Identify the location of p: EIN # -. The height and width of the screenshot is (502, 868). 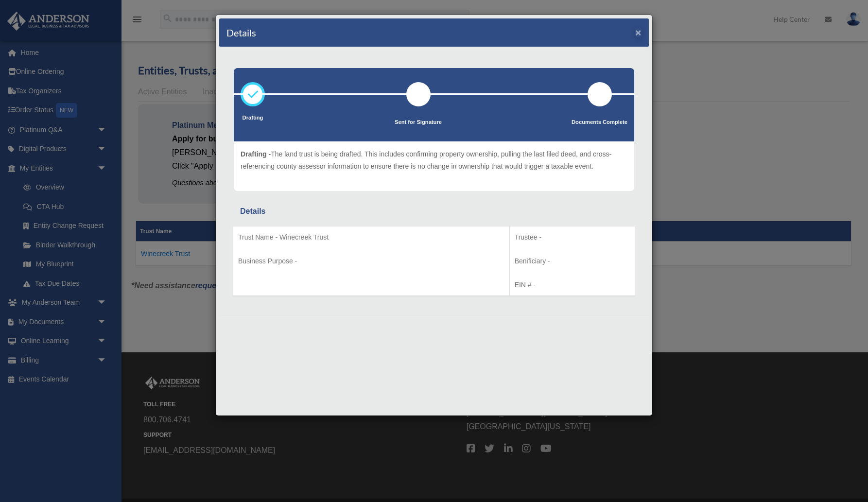
(572, 284).